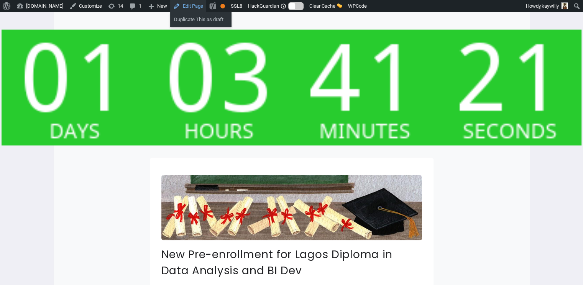  I want to click on span: kaywilly, so click(550, 6).